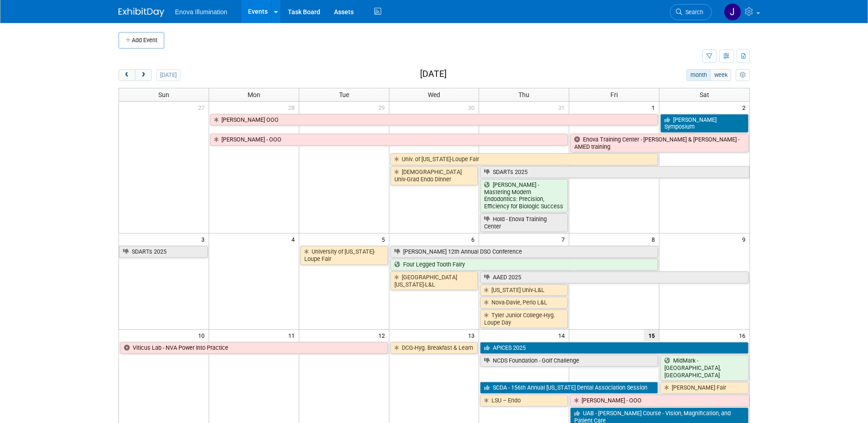 This screenshot has width=868, height=423. What do you see at coordinates (524, 222) in the screenshot?
I see `a: Hold - Enova Training Center` at bounding box center [524, 222].